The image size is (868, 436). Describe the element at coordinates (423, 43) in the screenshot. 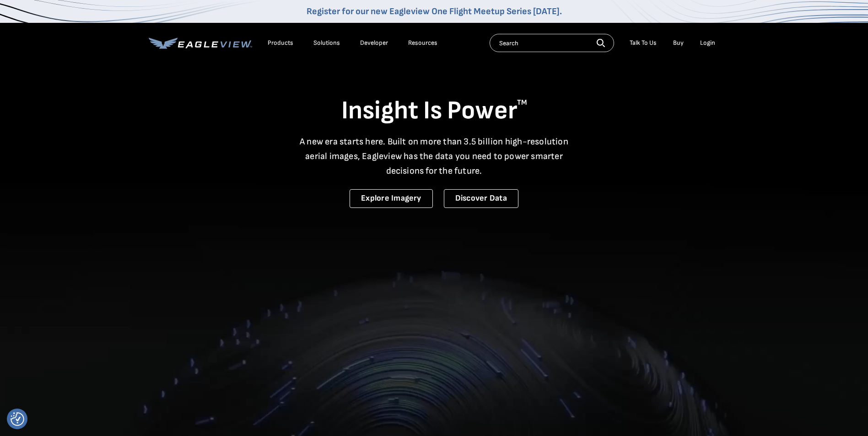

I see `div: Resources` at that location.